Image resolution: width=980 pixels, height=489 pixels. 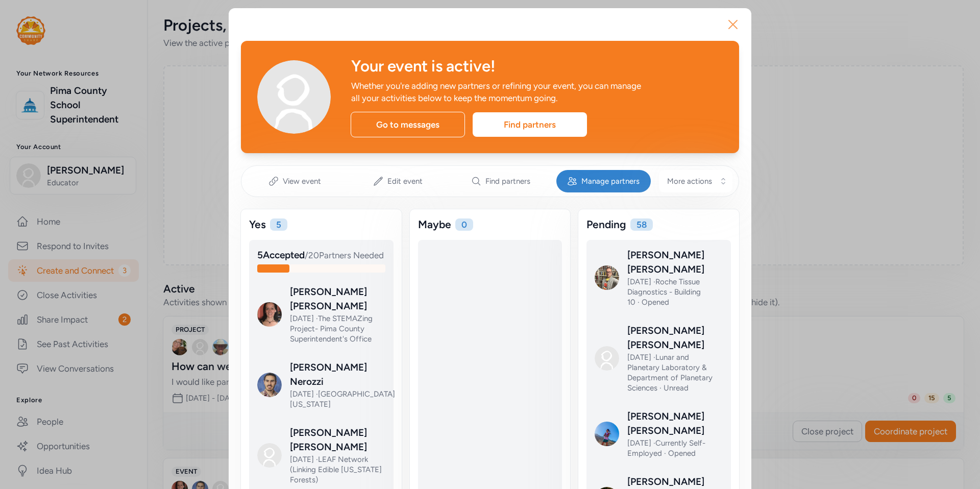 What do you see at coordinates (279, 225) in the screenshot?
I see `div: 5` at bounding box center [279, 225].